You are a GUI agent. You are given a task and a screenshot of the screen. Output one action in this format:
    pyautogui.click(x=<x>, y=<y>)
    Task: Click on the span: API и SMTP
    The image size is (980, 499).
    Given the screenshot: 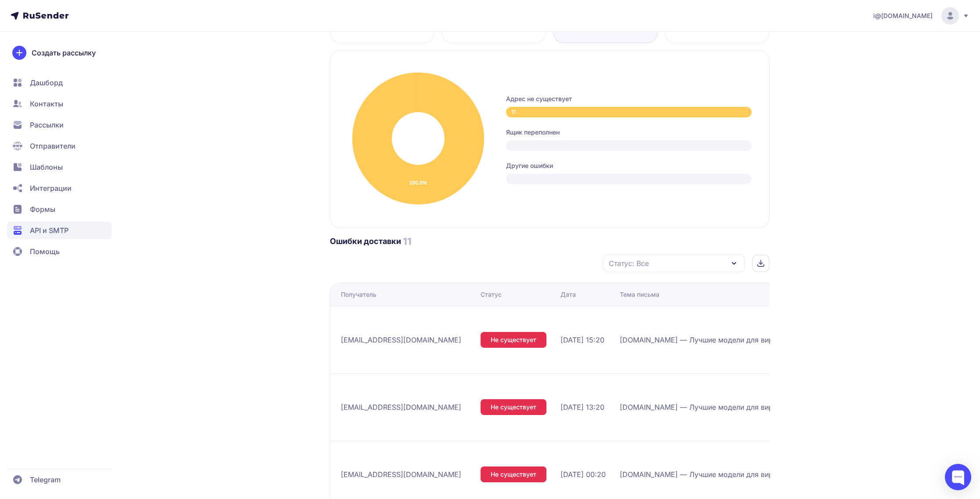 What is the action you would take?
    pyautogui.click(x=49, y=230)
    